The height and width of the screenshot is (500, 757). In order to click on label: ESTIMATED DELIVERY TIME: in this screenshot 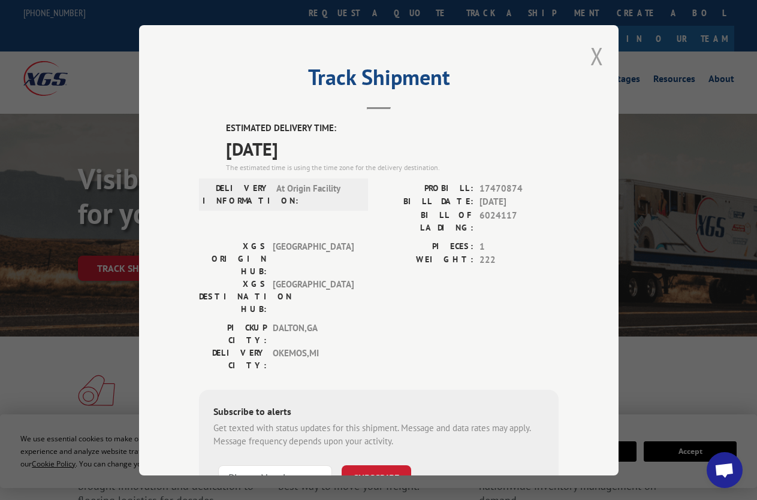, I will do `click(392, 128)`.